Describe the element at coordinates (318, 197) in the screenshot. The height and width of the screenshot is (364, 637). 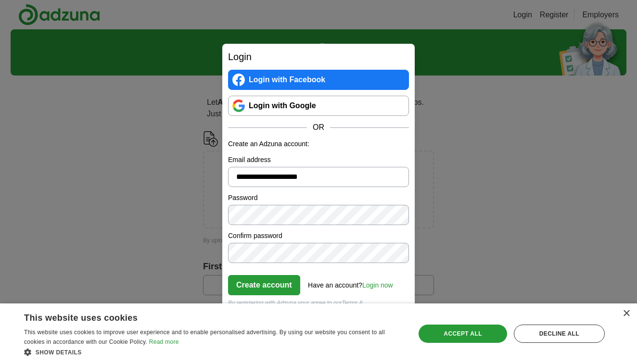
I see `label: Password` at that location.